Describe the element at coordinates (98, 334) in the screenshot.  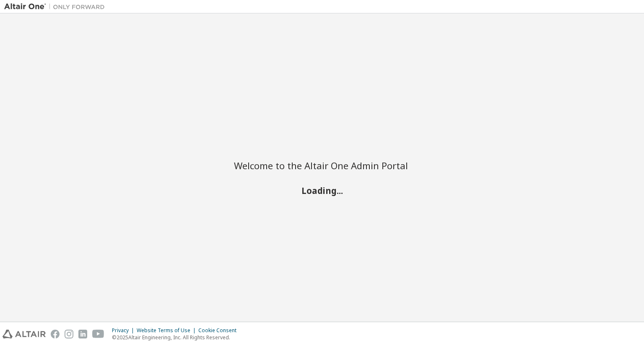
I see `img: youtube.svg` at that location.